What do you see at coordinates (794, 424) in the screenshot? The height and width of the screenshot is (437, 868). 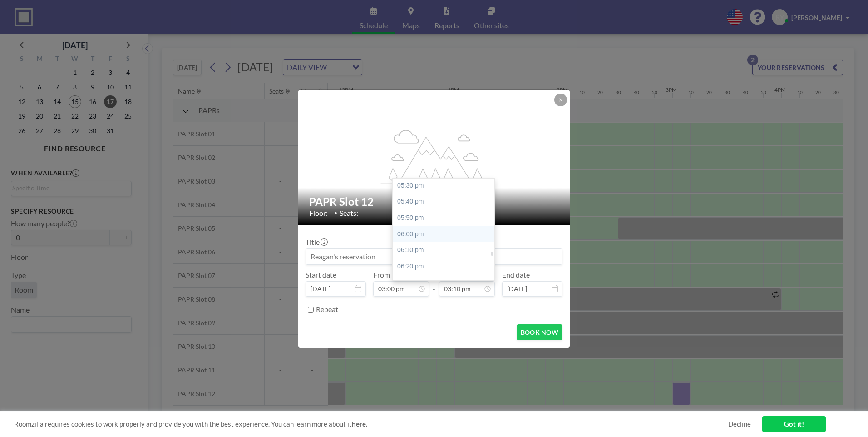 I see `a: Got it!` at bounding box center [794, 424].